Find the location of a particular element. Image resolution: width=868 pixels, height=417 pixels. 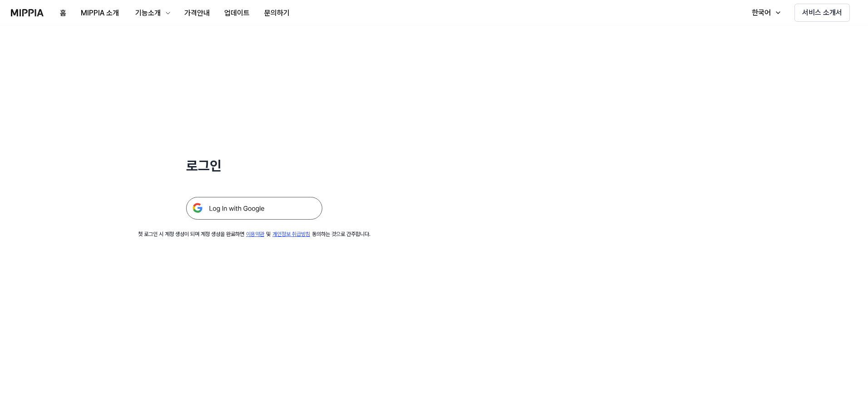

a: 홈 is located at coordinates (63, 13).